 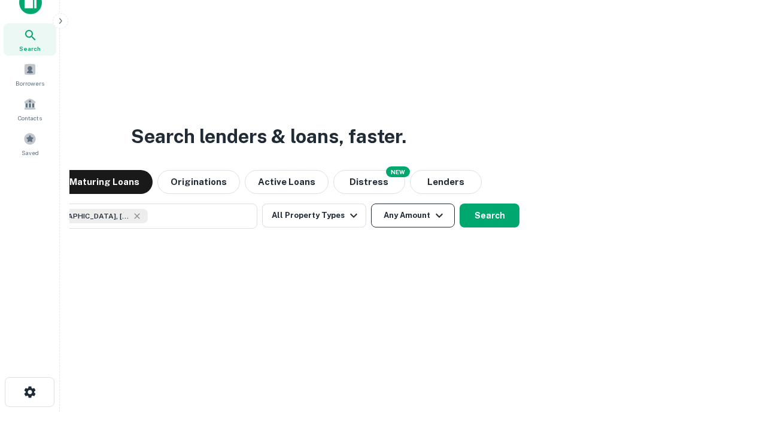 I want to click on span: Contacts, so click(x=30, y=118).